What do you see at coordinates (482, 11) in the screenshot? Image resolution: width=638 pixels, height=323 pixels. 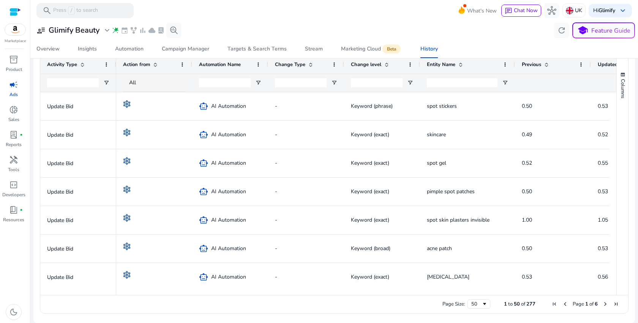 I see `span: What's New` at bounding box center [482, 11].